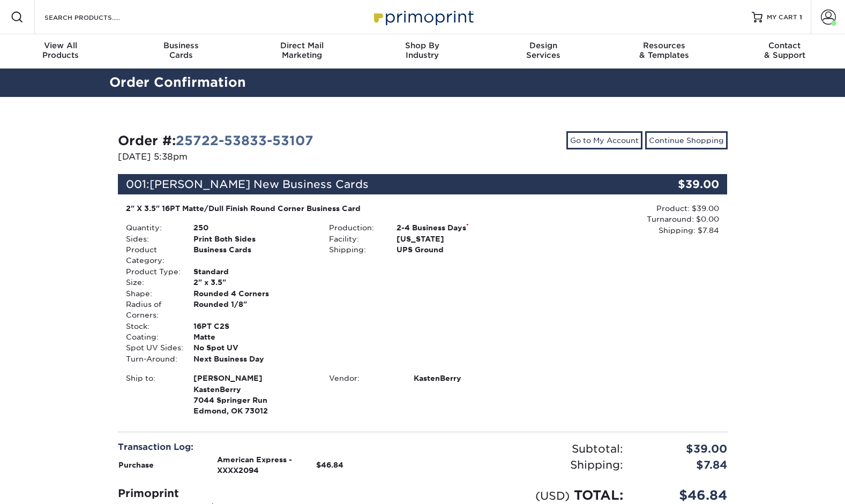 The width and height of the screenshot is (845, 504). I want to click on small: (USD), so click(552, 496).